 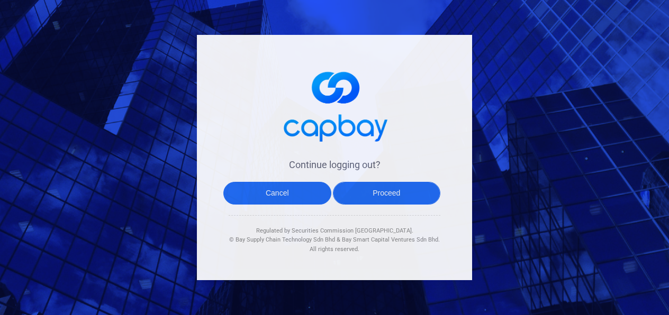 What do you see at coordinates (391, 240) in the screenshot?
I see `span: Bay Smart Capital Ventures Sdn Bhd.` at bounding box center [391, 240].